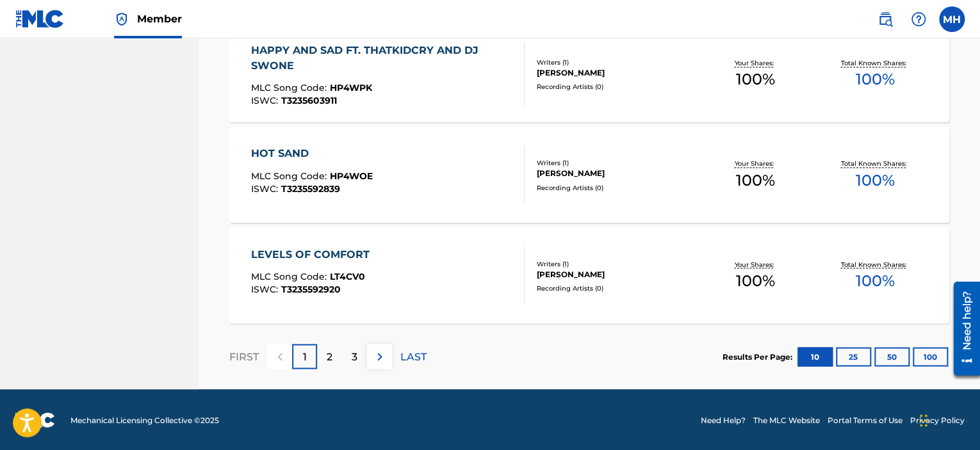 This screenshot has height=450, width=980. I want to click on span: T3235603911, so click(309, 100).